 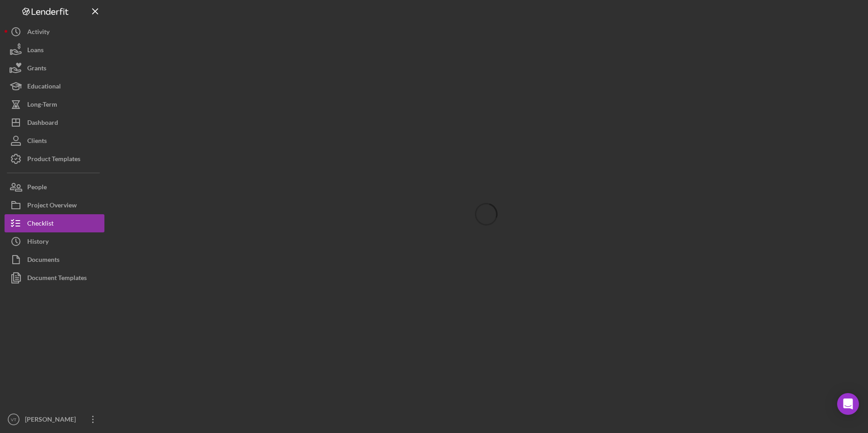 What do you see at coordinates (54, 205) in the screenshot?
I see `a: Project Overview` at bounding box center [54, 205].